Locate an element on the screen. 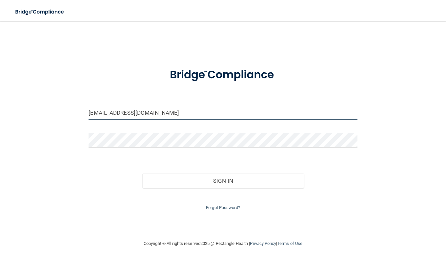 The width and height of the screenshot is (446, 261). a: Forgot Password? is located at coordinates (223, 207).